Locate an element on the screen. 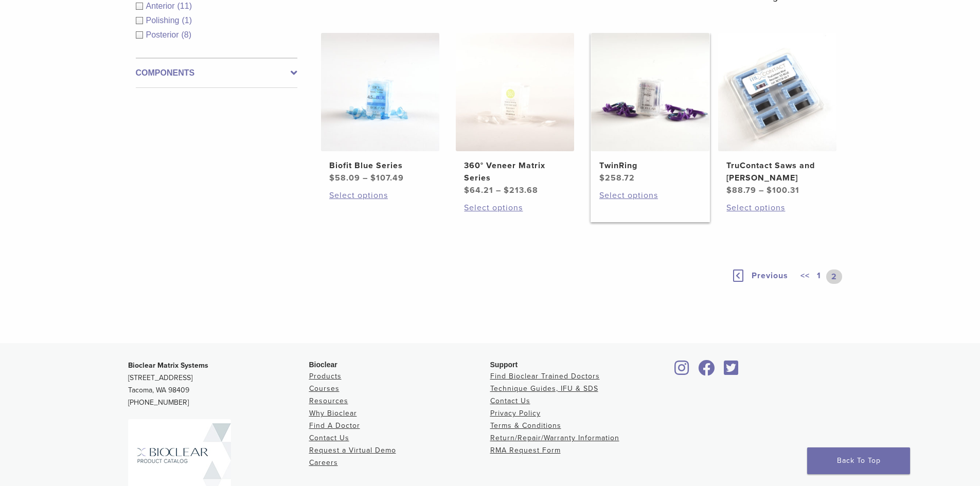 The width and height of the screenshot is (980, 486). a: Select options for “Biofit Blue Series” is located at coordinates (380, 195).